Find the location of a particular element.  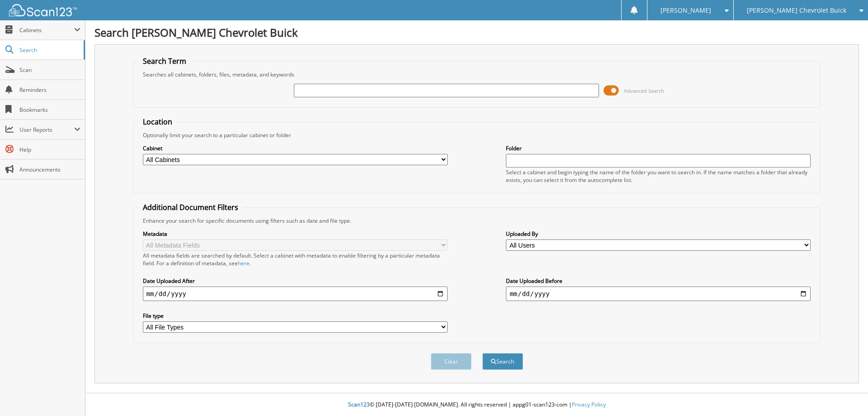

div: Searches all cabinets, folders, files, metadata, and keywords is located at coordinates (477, 74).